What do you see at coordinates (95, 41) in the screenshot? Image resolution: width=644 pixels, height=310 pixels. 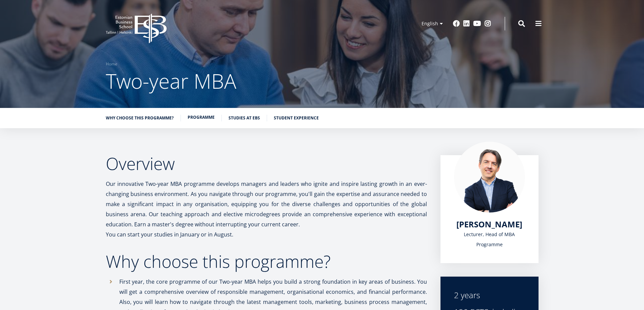 I see `div: Keywords by Traffic` at bounding box center [95, 41].